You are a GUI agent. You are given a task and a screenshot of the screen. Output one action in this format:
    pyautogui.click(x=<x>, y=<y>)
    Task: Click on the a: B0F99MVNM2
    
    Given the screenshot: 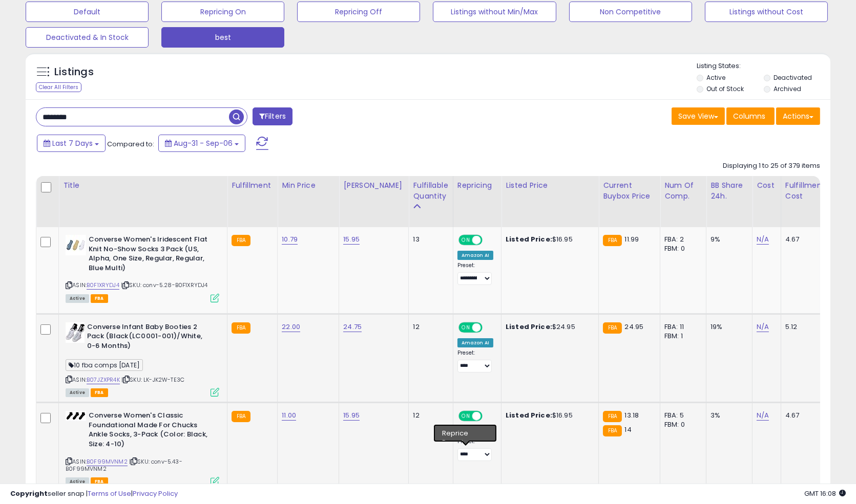 What is the action you would take?
    pyautogui.click(x=107, y=462)
    